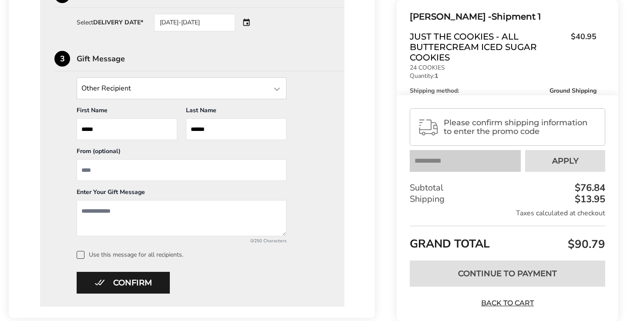  Describe the element at coordinates (127, 129) in the screenshot. I see `input: First Name` at that location.